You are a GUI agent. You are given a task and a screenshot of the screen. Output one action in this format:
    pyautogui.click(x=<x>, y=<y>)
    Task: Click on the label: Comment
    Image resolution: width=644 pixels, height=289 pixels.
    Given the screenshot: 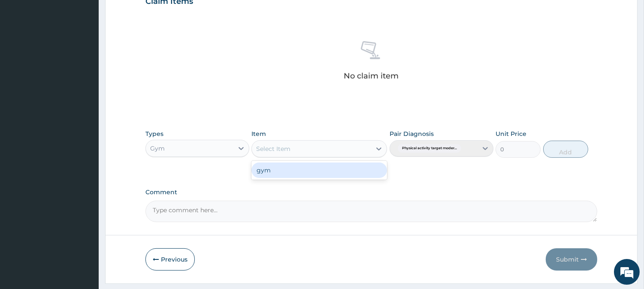 What is the action you would take?
    pyautogui.click(x=371, y=192)
    